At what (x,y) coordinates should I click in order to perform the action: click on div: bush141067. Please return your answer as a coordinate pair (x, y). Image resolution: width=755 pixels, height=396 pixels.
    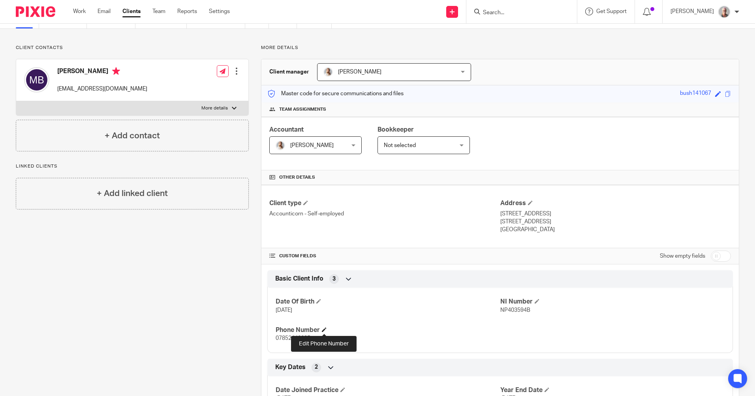
    Looking at the image, I should click on (696, 94).